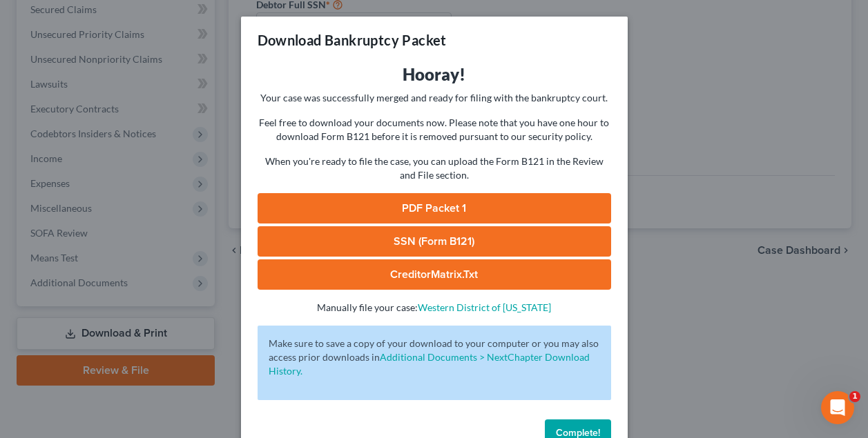 This screenshot has width=868, height=438. I want to click on a: CreditorMatrix.txt, so click(434, 275).